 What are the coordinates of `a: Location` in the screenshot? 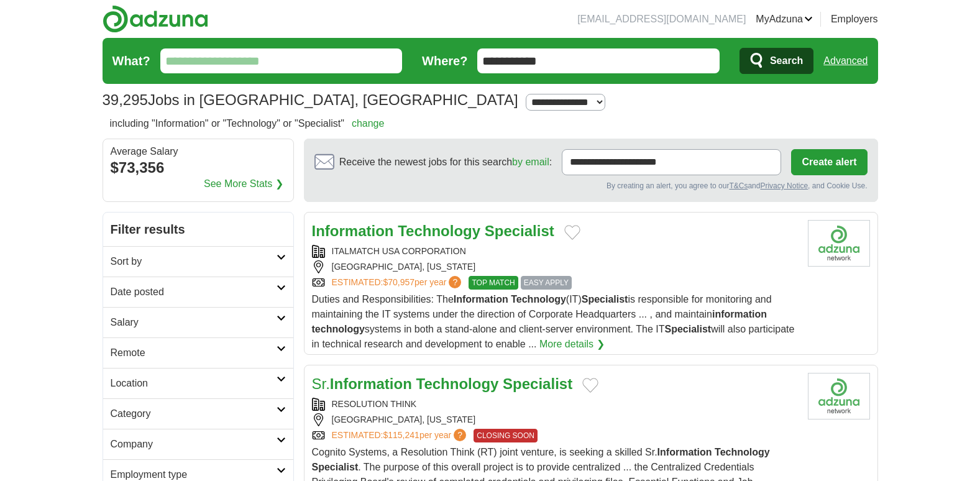 It's located at (198, 383).